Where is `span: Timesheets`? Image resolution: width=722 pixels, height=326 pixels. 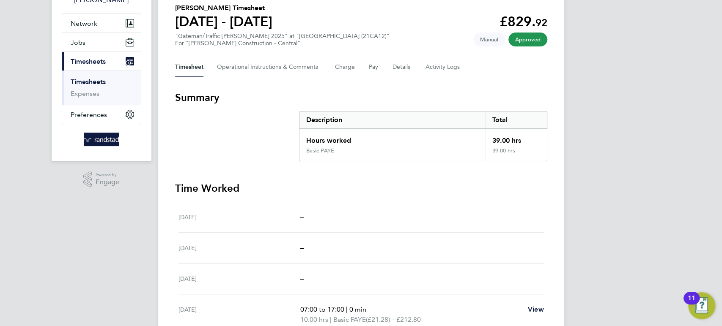
span: Timesheets is located at coordinates (88, 61).